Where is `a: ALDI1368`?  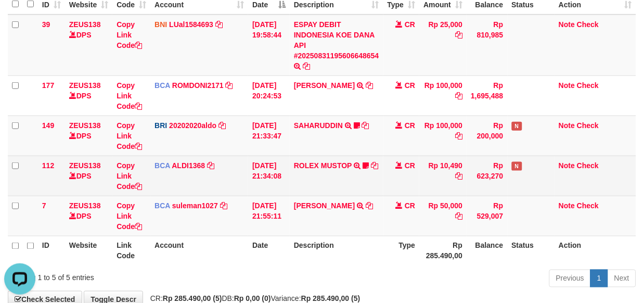
a: ALDI1368 is located at coordinates (189, 166).